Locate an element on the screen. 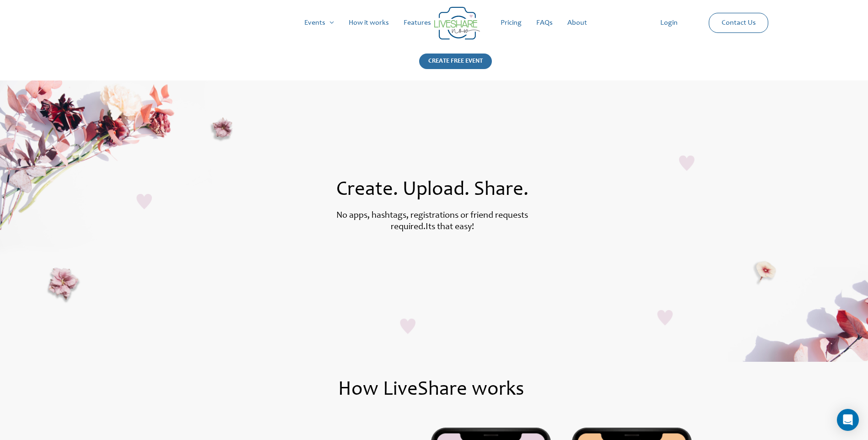  h1: How LiveShare works is located at coordinates (431, 390).